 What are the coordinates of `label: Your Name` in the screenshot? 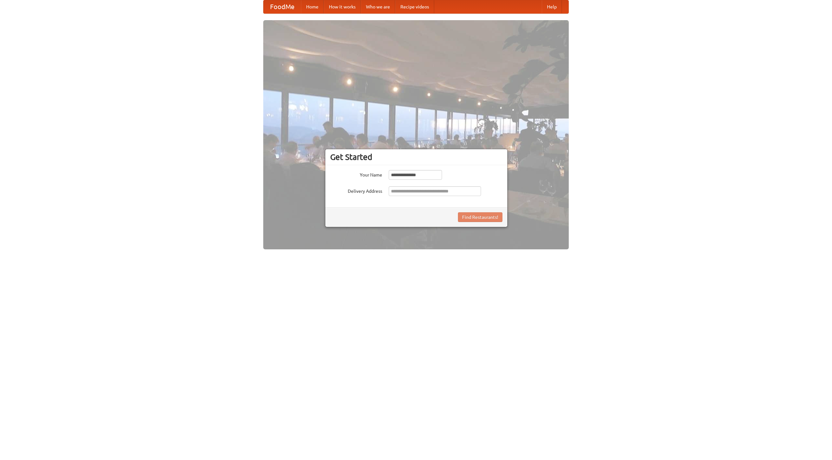 It's located at (356, 174).